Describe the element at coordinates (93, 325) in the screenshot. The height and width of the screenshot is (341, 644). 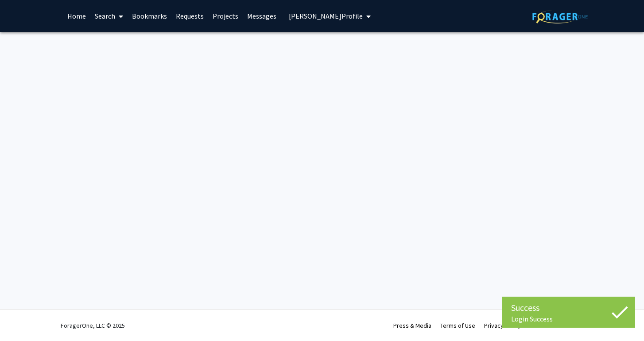
I see `div: ForagerOne, LLC © 2025` at that location.